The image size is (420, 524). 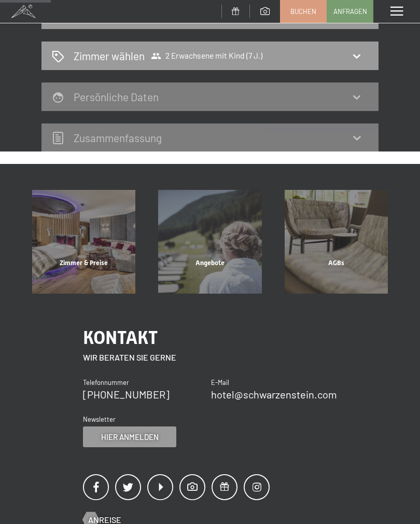 I want to click on a: Anfragen, so click(x=350, y=12).